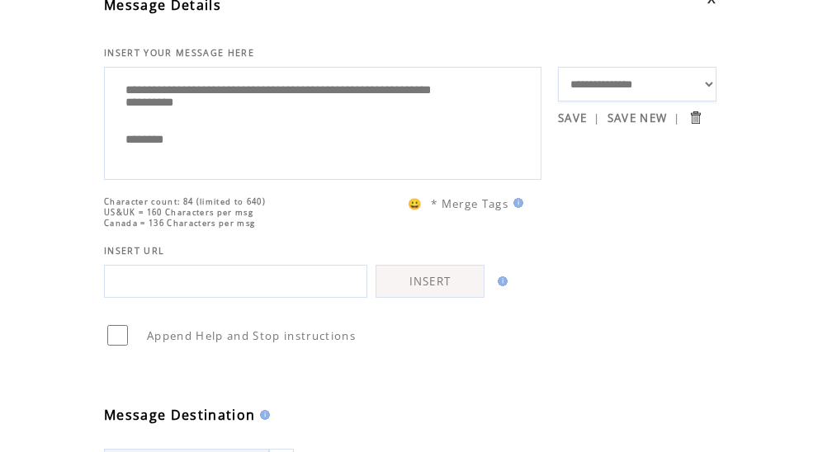 Image resolution: width=832 pixels, height=452 pixels. What do you see at coordinates (637, 118) in the screenshot?
I see `a: SAVE NEW` at bounding box center [637, 118].